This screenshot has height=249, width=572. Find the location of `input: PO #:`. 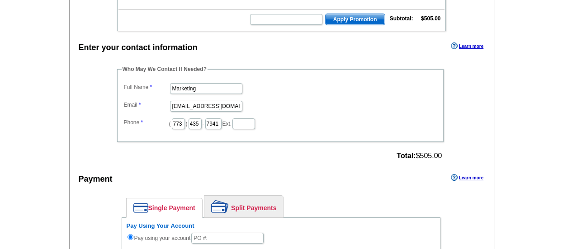

input: PO #: is located at coordinates (227, 238).